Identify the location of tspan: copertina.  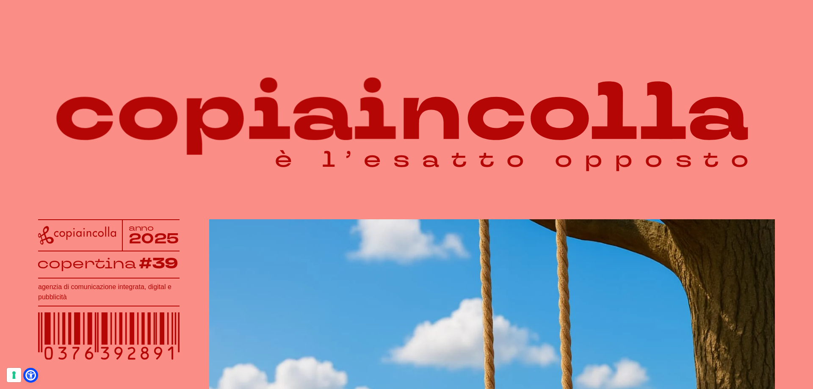
(86, 263).